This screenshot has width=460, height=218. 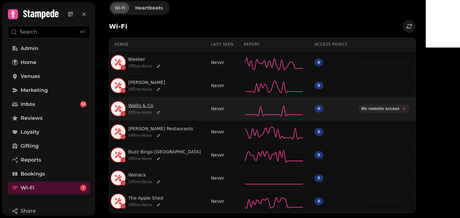 I want to click on span: Reviews, so click(x=31, y=118).